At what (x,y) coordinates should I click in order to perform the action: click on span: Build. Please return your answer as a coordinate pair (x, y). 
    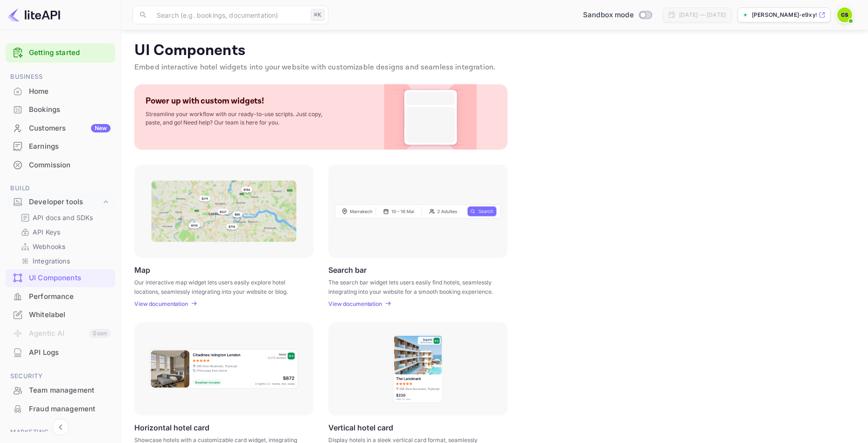
    Looking at the image, I should click on (60, 188).